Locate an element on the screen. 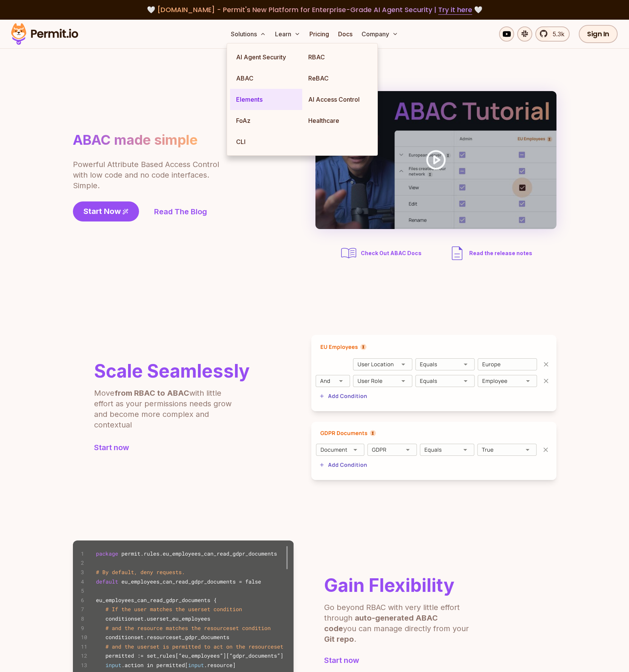  h1: ABAC made simple is located at coordinates (135, 140).